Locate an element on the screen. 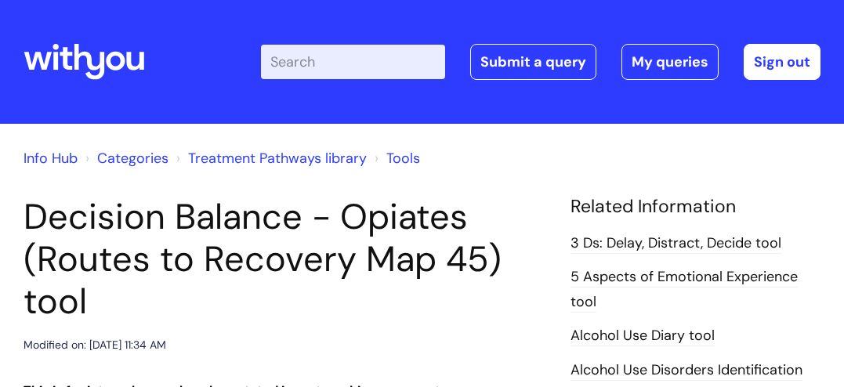 The image size is (844, 387). h1: Decision Balance - Opiates (Routes to Recovery Map 45) tool is located at coordinates (285, 259).